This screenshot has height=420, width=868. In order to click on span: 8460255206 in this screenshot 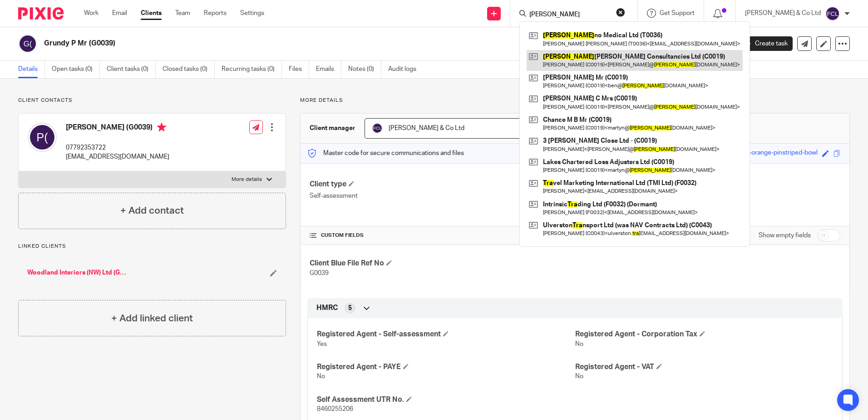, I will do `click(335, 409)`.